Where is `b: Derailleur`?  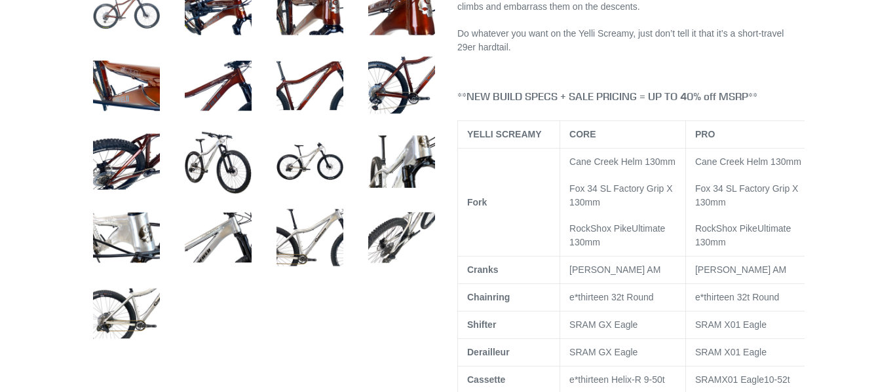 b: Derailleur is located at coordinates (488, 352).